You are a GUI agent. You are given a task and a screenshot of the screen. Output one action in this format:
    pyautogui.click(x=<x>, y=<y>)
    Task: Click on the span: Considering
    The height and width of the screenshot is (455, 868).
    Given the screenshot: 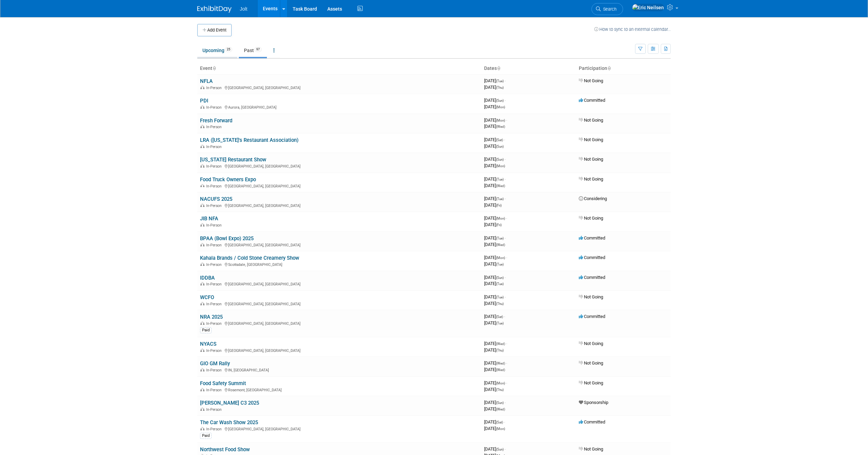 What is the action you would take?
    pyautogui.click(x=593, y=199)
    